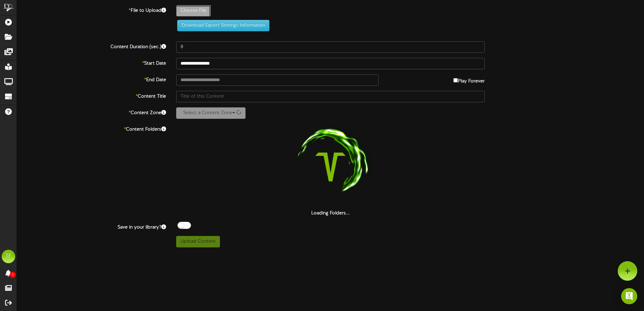  What do you see at coordinates (91, 62) in the screenshot?
I see `label: Start Date` at bounding box center [91, 62].